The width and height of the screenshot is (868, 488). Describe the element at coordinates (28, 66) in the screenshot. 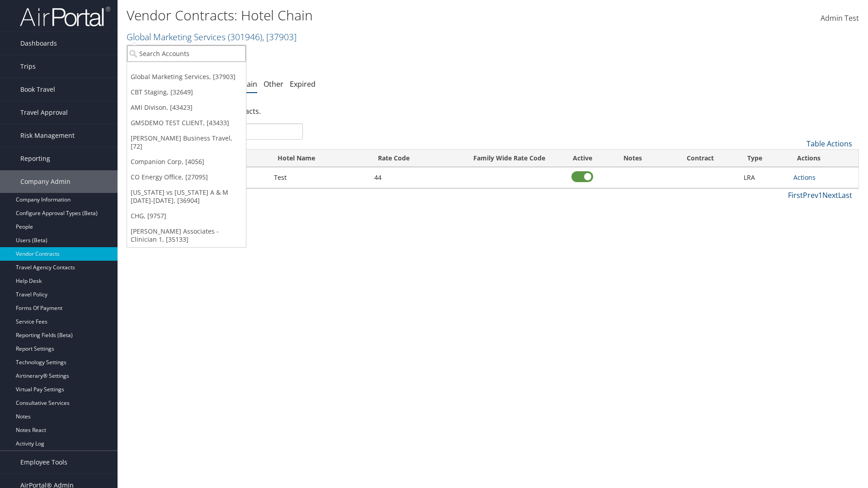

I see `span: Trips` at that location.